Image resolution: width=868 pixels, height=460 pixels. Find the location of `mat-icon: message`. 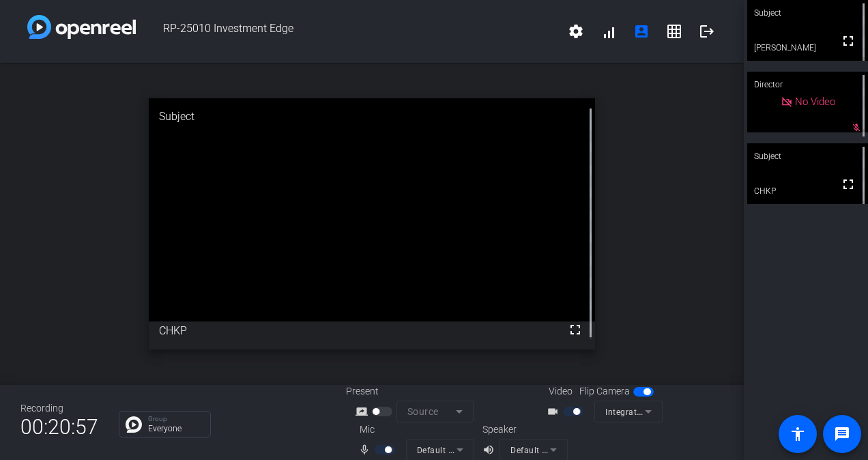

mat-icon: message is located at coordinates (842, 434).